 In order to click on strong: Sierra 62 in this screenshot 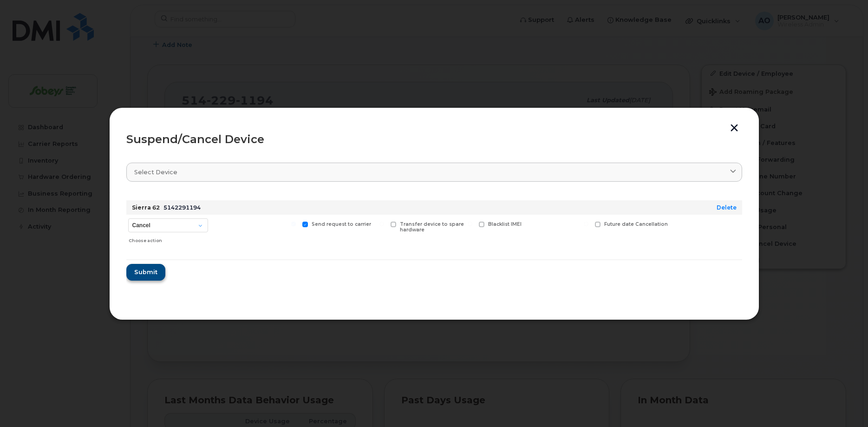, I will do `click(146, 207)`.